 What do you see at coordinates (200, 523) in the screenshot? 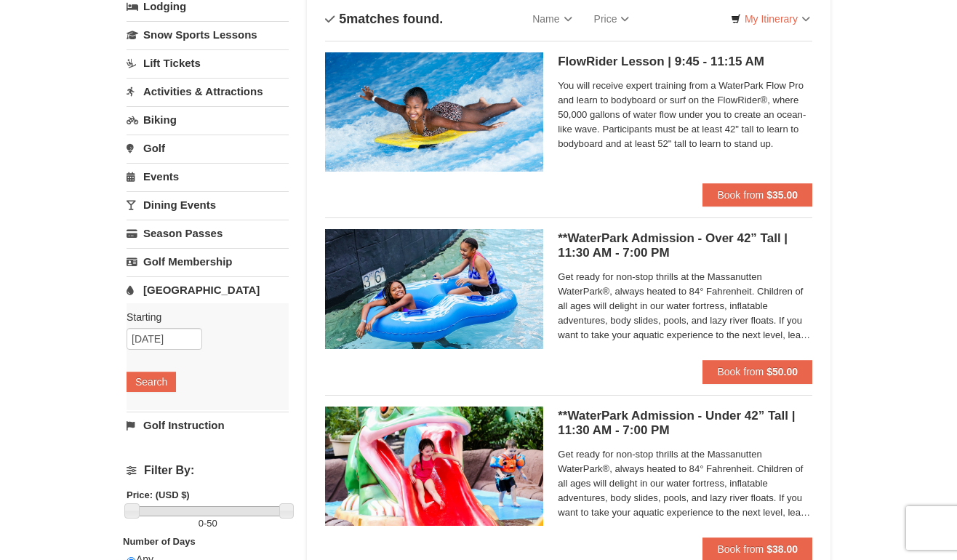
I see `span: 0` at bounding box center [200, 523].